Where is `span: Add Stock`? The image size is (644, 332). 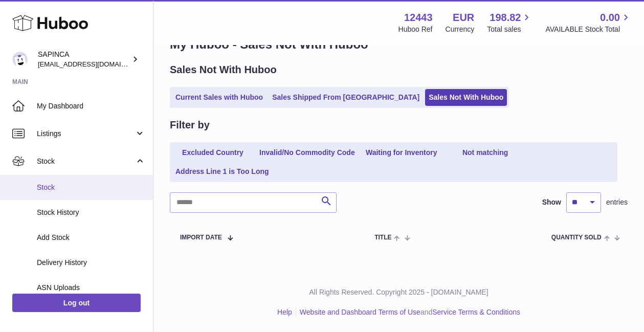
span: Add Stock is located at coordinates (91, 237).